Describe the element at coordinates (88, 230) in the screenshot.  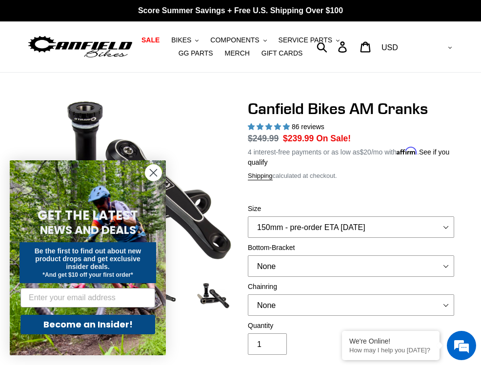
I see `span: NEWS AND DEALS` at that location.